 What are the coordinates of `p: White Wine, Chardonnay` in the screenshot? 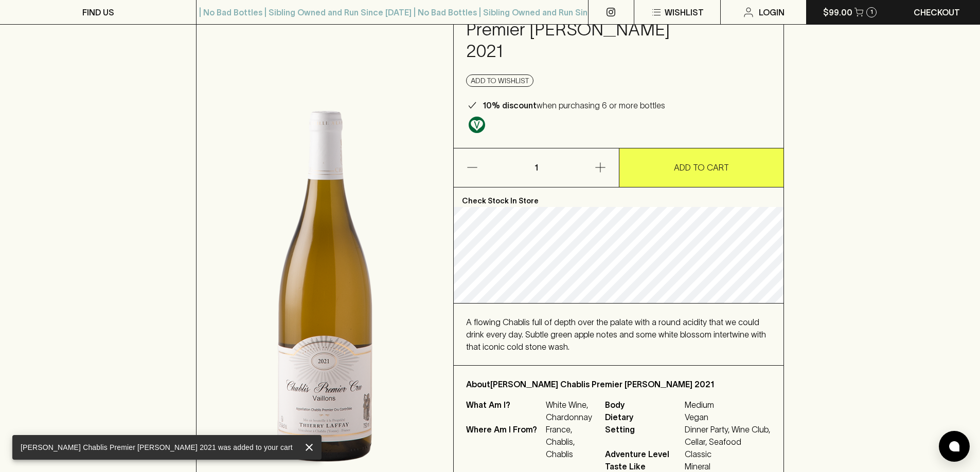 It's located at (569, 411).